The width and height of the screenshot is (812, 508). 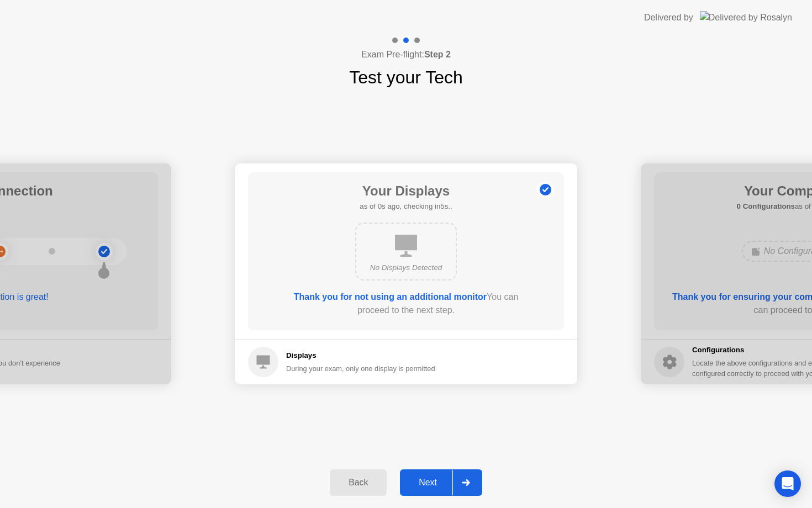 I want to click on img: Delivered by Rosalyn, so click(x=746, y=17).